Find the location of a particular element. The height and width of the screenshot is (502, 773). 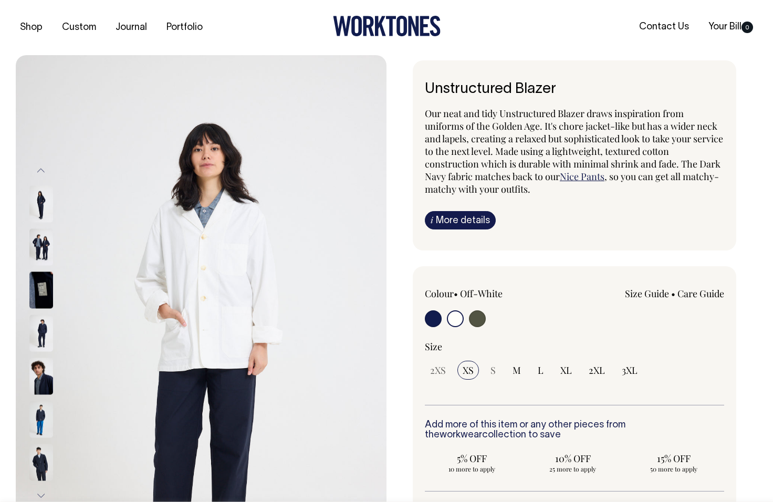

a: Care Guide is located at coordinates (700, 294).